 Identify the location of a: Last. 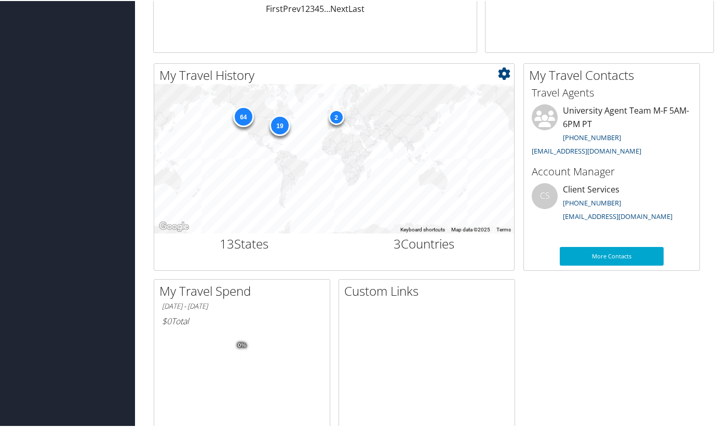
(356, 8).